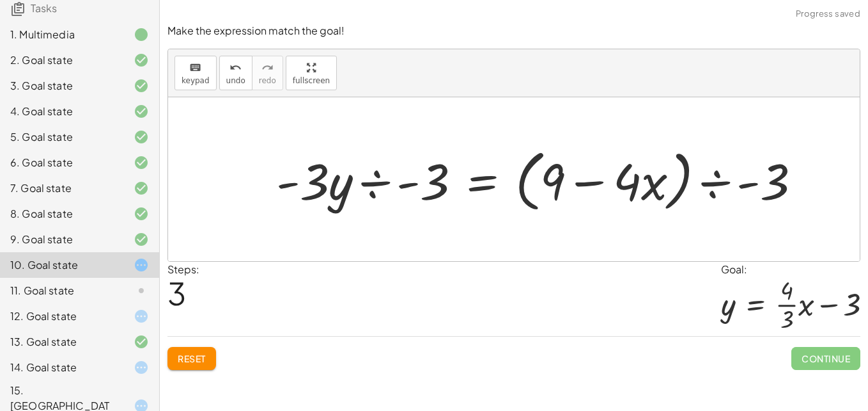  Describe the element at coordinates (44, 8) in the screenshot. I see `span: Tasks` at that location.